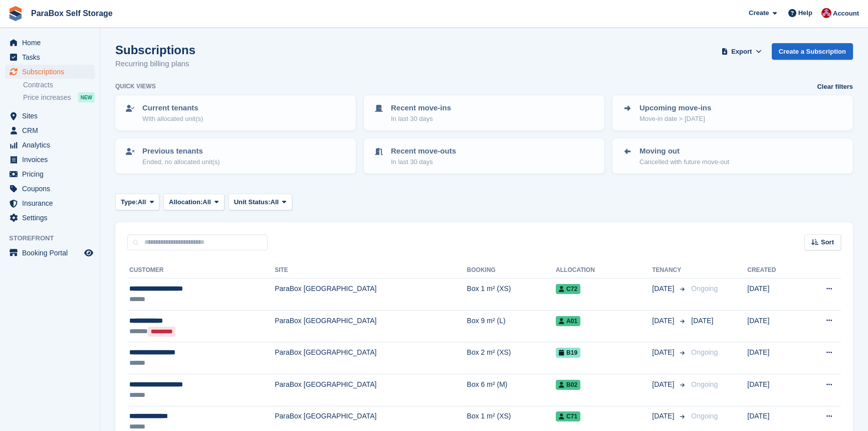 Image resolution: width=868 pixels, height=431 pixels. I want to click on td: Box 6 m² (M), so click(512, 390).